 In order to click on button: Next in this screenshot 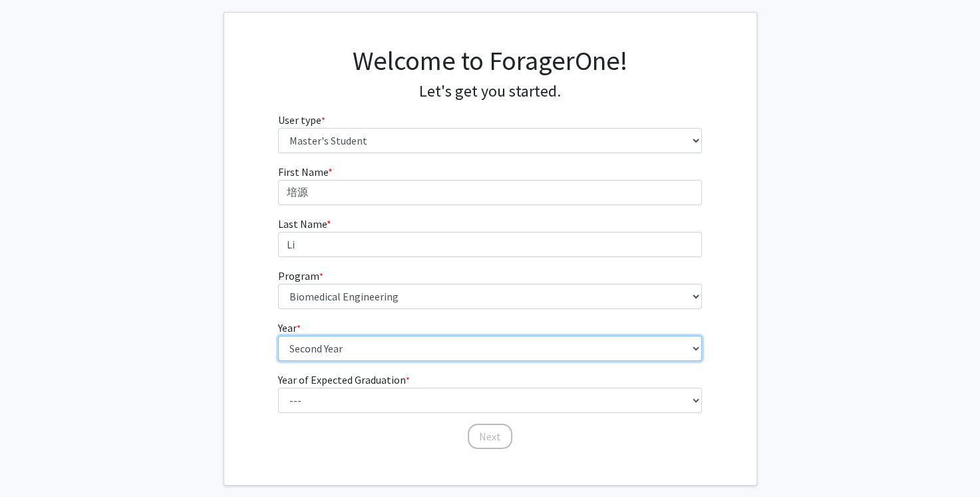, I will do `click(490, 436)`.